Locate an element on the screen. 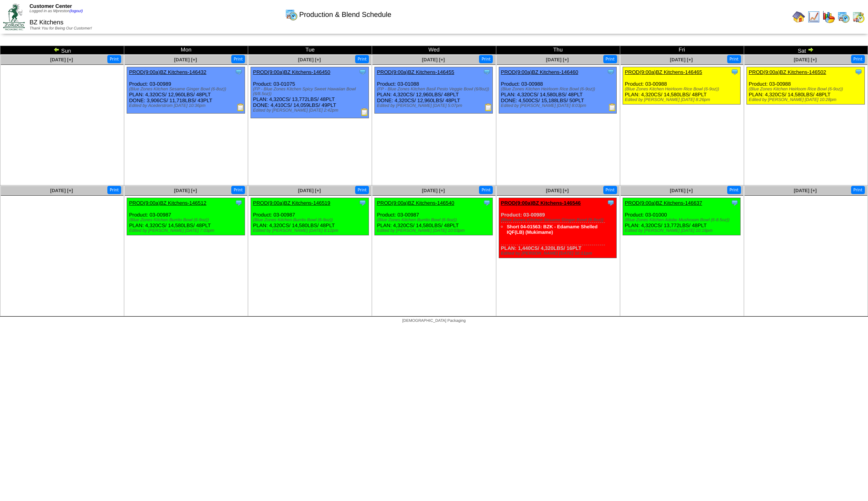 The image size is (868, 501). td: Wed is located at coordinates (434, 50).